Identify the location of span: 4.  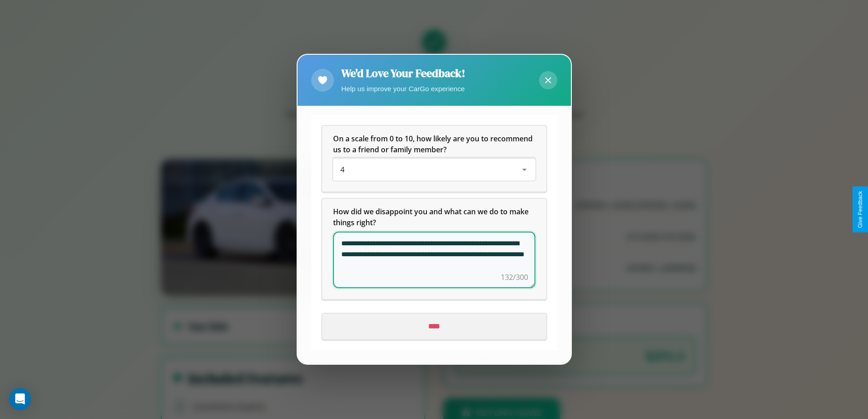
(342, 170).